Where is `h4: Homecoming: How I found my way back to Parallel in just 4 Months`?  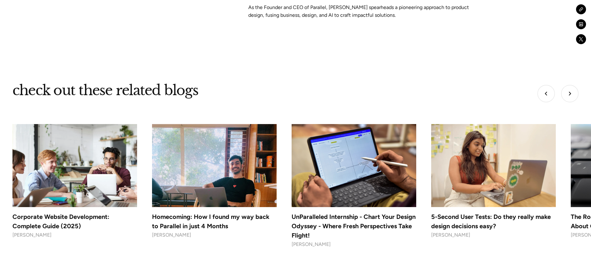 h4: Homecoming: How I found my way back to Parallel in just 4 Months is located at coordinates (214, 222).